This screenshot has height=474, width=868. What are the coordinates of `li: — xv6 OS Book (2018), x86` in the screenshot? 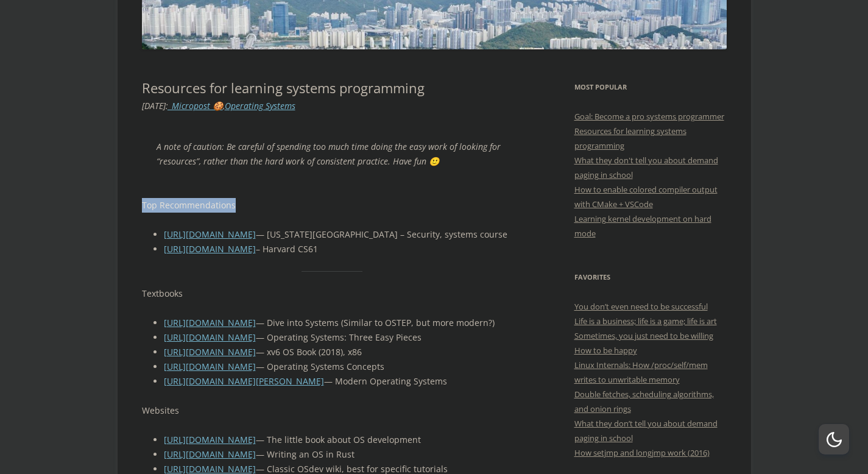 It's located at (343, 352).